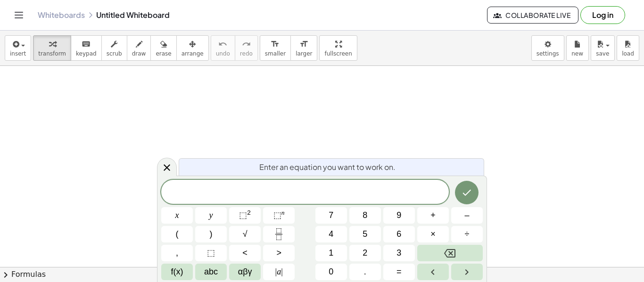 This screenshot has height=282, width=644. I want to click on button: settings, so click(548, 48).